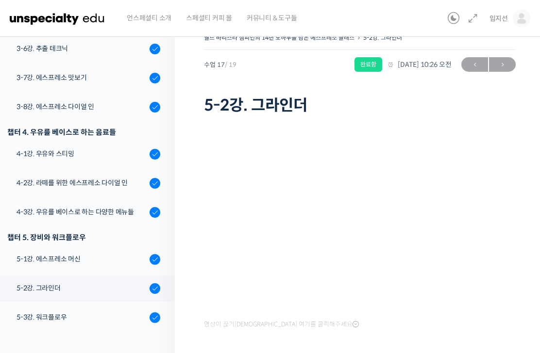 This screenshot has width=540, height=353. What do you see at coordinates (33, 291) in the screenshot?
I see `span: 홈` at bounding box center [33, 291].